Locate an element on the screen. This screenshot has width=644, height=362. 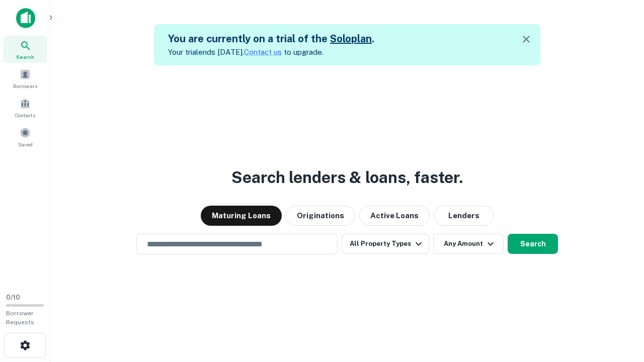
a: Contacts is located at coordinates (25, 107).